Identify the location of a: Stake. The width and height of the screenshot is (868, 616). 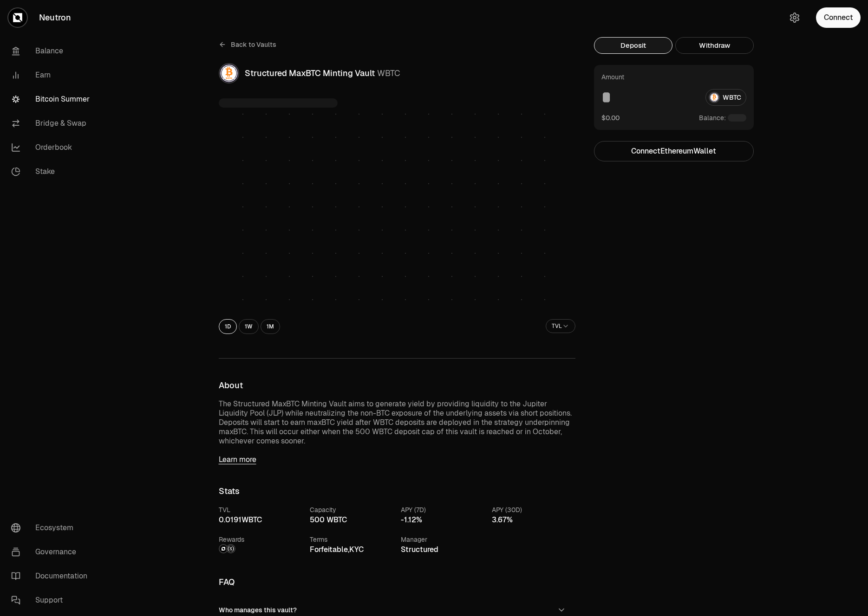
(52, 171).